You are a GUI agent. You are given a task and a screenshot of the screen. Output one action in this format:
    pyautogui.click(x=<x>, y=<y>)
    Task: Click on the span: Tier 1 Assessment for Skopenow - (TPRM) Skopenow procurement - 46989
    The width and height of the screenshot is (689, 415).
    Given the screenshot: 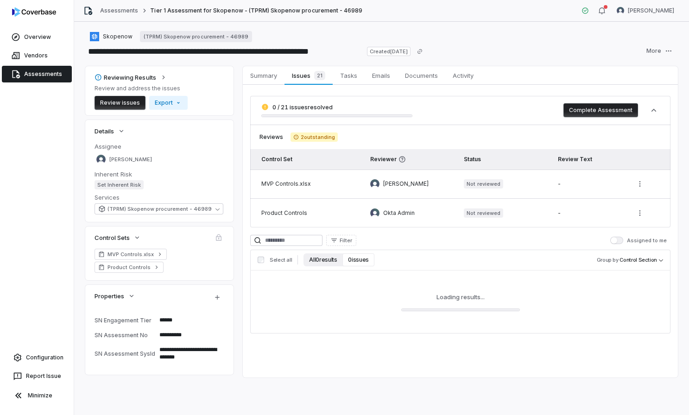 What is the action you would take?
    pyautogui.click(x=256, y=11)
    